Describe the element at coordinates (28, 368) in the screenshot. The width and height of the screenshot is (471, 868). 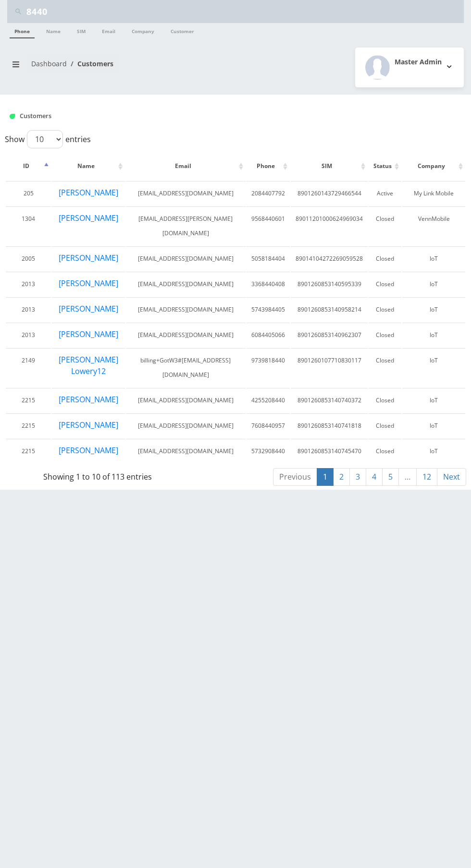
I see `td: 2149` at that location.